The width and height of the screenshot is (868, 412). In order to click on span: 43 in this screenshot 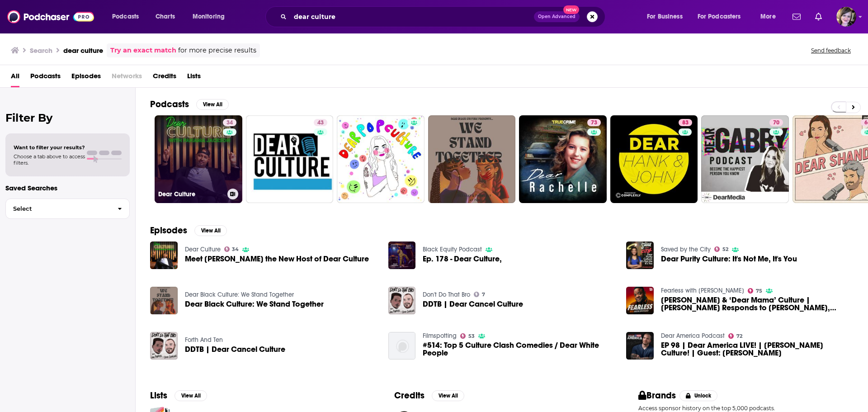, I will do `click(321, 123)`.